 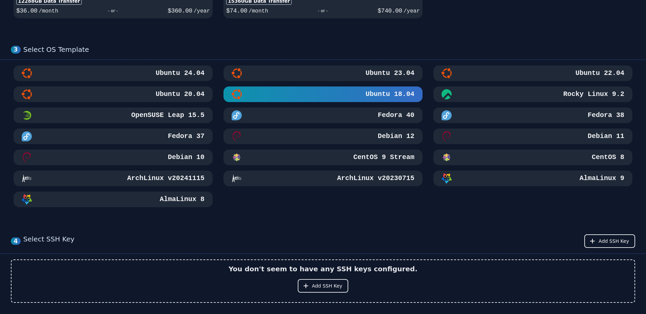 I want to click on div: Select SSH Key, so click(x=49, y=241).